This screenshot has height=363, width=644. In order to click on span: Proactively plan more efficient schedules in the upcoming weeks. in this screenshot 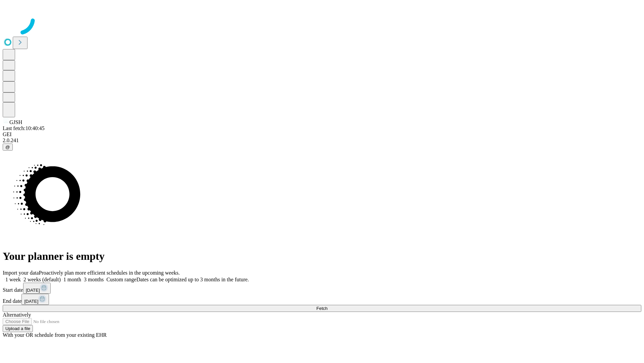, I will do `click(109, 273)`.